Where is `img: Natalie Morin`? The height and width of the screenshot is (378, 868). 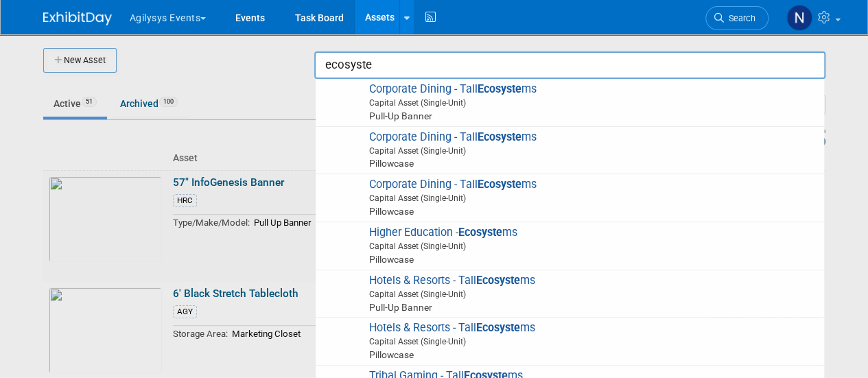 img: Natalie Morin is located at coordinates (800, 18).